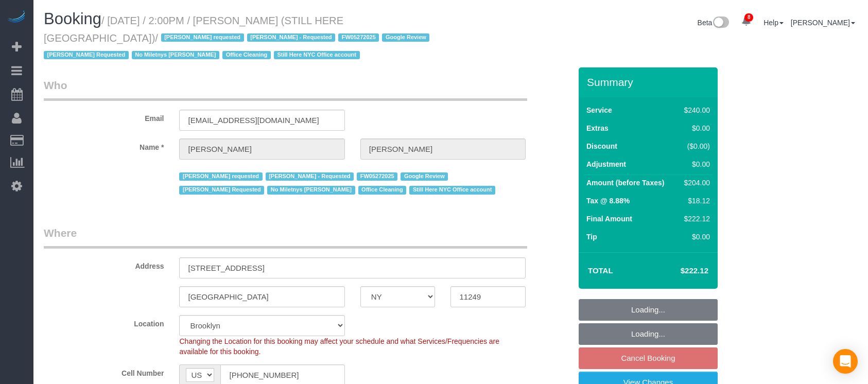 This screenshot has height=384, width=868. Describe the element at coordinates (609, 201) in the screenshot. I see `label: Tax @ 8.88%` at that location.